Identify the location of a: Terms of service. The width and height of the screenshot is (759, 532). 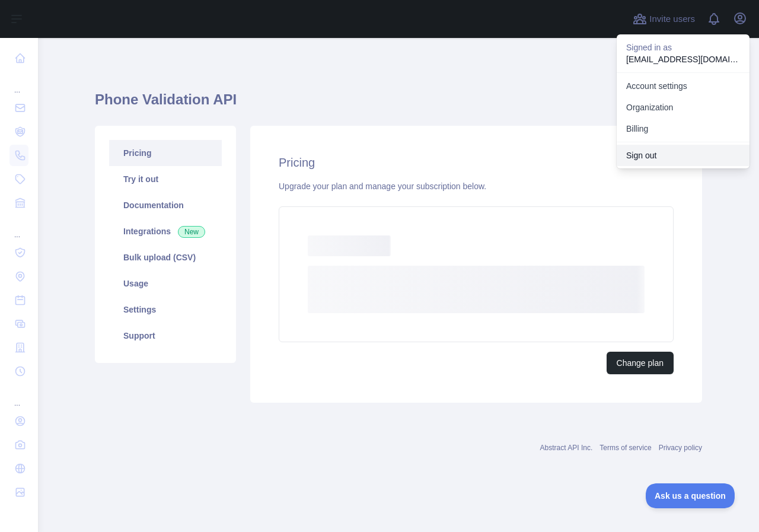
(625, 448).